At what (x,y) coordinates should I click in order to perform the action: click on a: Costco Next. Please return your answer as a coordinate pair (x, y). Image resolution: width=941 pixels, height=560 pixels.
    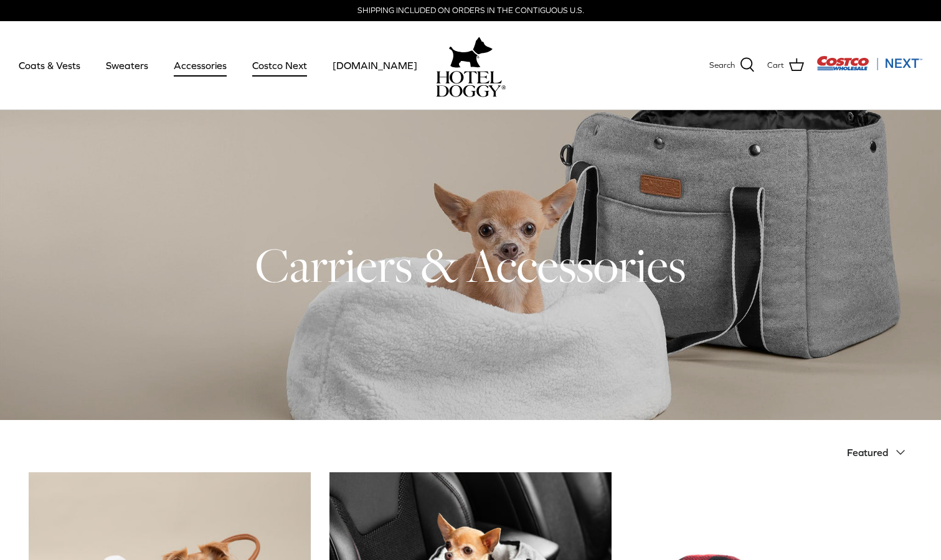
    Looking at the image, I should click on (280, 65).